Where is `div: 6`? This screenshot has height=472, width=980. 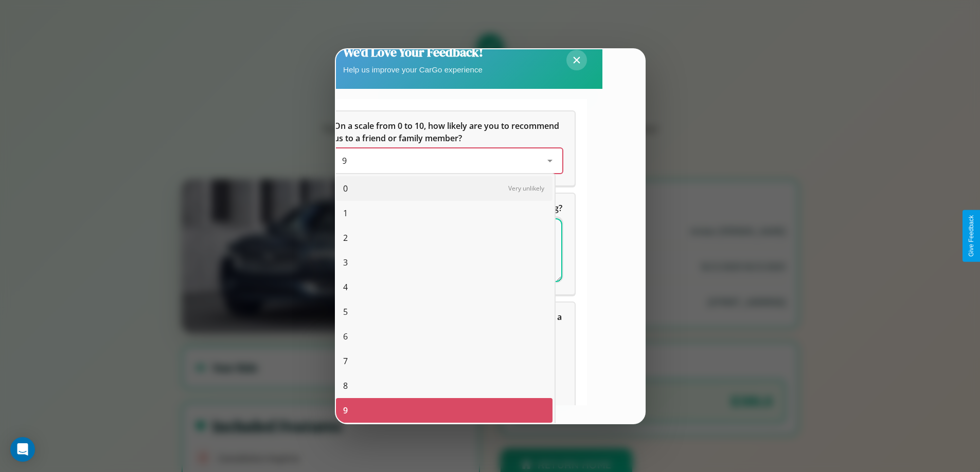
div: 6 is located at coordinates (444, 337).